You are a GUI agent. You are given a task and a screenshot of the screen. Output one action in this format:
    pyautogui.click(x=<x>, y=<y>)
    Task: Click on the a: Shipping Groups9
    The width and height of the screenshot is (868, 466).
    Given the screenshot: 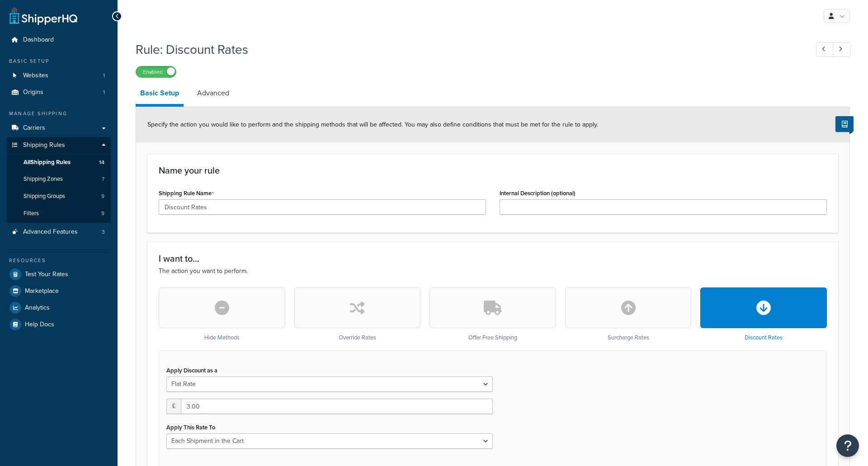 What is the action you would take?
    pyautogui.click(x=59, y=197)
    